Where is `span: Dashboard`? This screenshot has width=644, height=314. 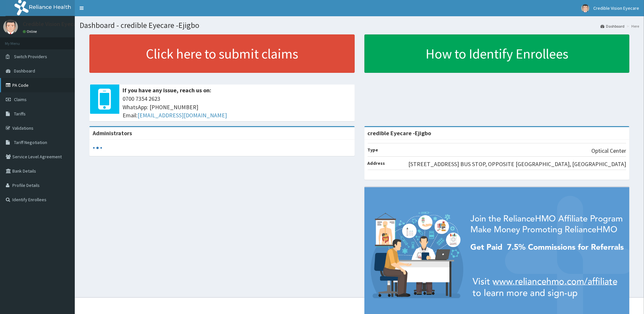
span: Dashboard is located at coordinates (25, 71).